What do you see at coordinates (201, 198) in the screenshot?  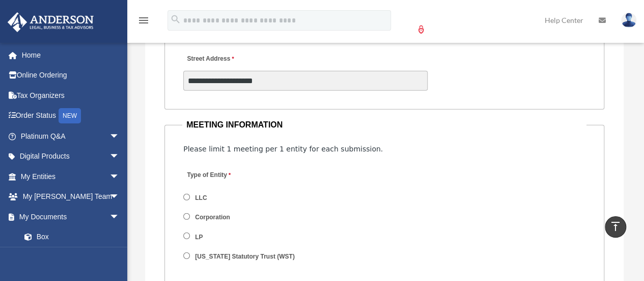 I see `label: LLC` at bounding box center [201, 198].